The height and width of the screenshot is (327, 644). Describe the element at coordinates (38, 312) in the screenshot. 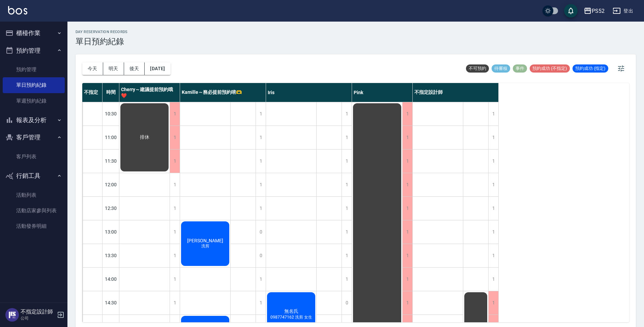

I see `h5: 不指定設計師` at that location.